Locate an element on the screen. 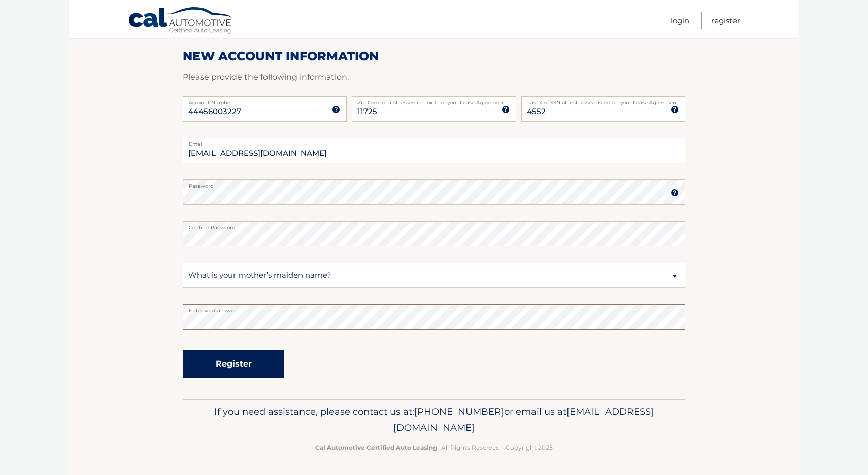  label: Email is located at coordinates (434, 142).